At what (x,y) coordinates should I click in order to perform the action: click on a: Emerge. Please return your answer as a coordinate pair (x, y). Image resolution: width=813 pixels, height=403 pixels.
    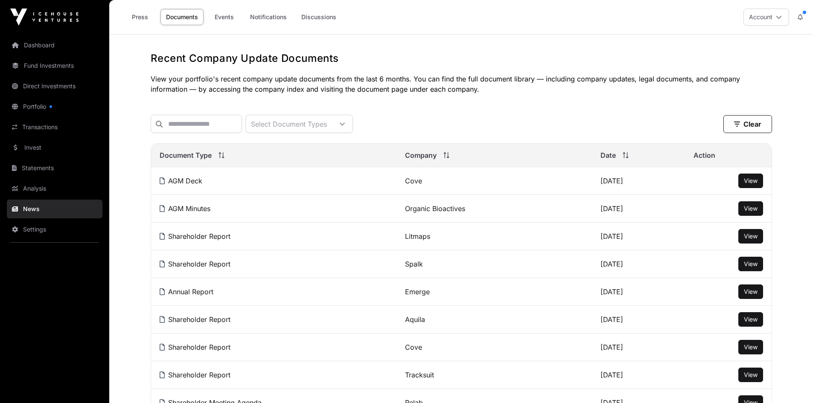
    Looking at the image, I should click on (418, 292).